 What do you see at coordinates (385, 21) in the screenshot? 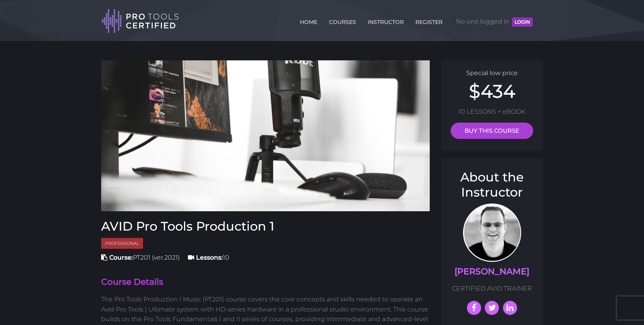
I see `a: INSTRUCTOR` at bounding box center [385, 21].